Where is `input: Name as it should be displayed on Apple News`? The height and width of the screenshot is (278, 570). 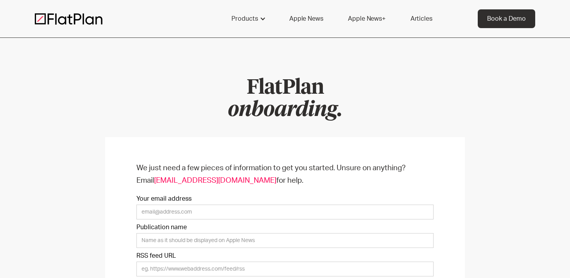
input: Name as it should be displayed on Apple News is located at coordinates (285, 241).